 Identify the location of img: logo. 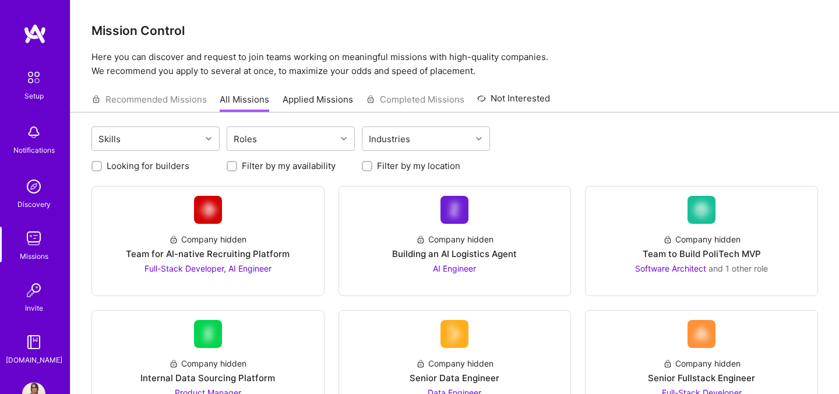
(35, 34).